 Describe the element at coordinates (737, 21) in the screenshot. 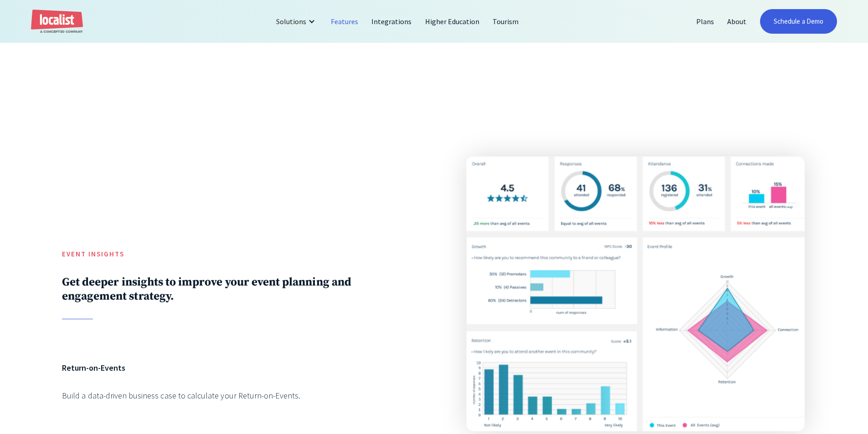

I see `a: About` at that location.